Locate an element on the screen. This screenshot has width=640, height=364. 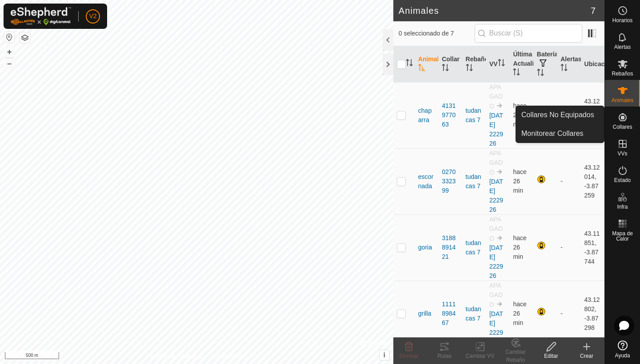
div: Crear is located at coordinates (587, 356).